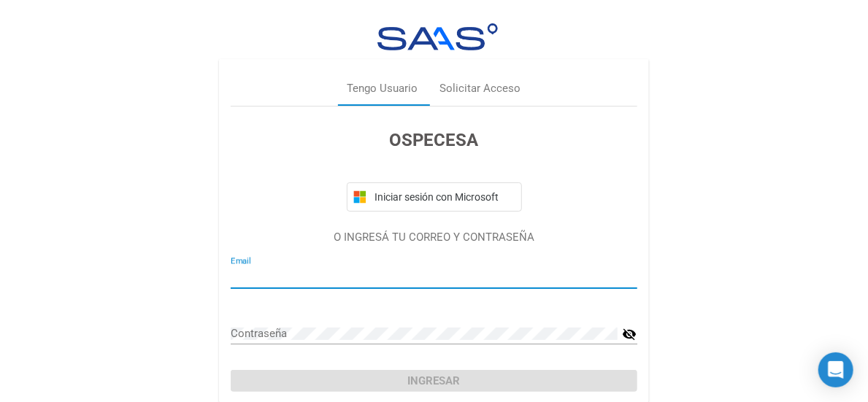 The height and width of the screenshot is (402, 868). What do you see at coordinates (434, 381) in the screenshot?
I see `span: Ingresar` at bounding box center [434, 381].